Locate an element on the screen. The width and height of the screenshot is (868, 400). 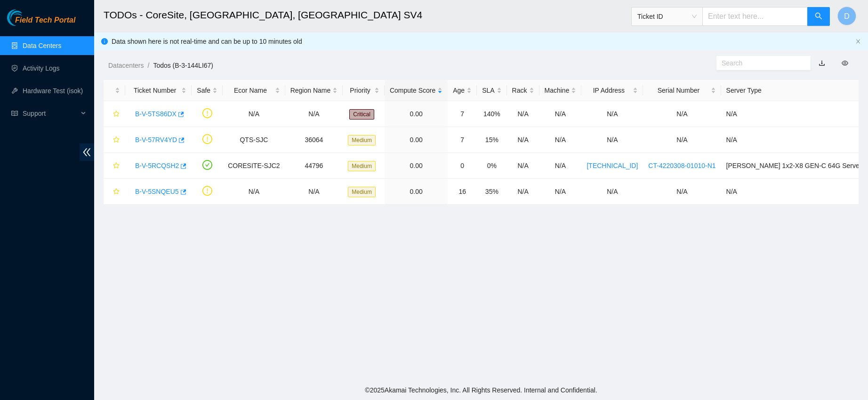
button: D is located at coordinates (847, 16).